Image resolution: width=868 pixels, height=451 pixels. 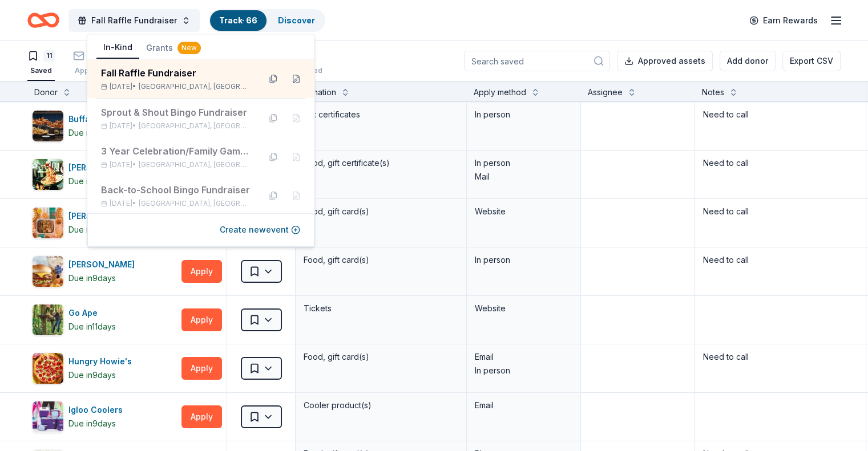 I want to click on div: Assignee, so click(x=605, y=93).